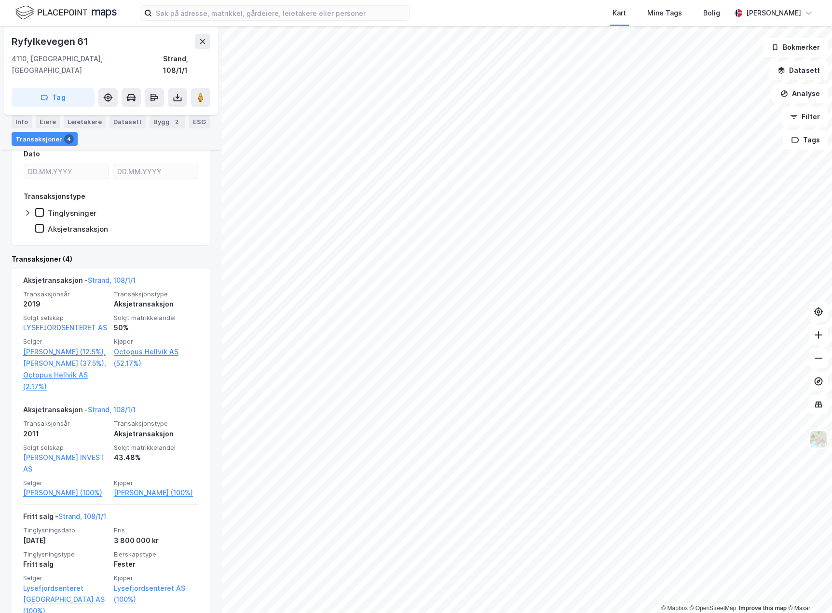 Image resolution: width=832 pixels, height=613 pixels. I want to click on input: Søk på adresse, matrikkel, gårdeiere, leietakere eller personer, so click(281, 13).